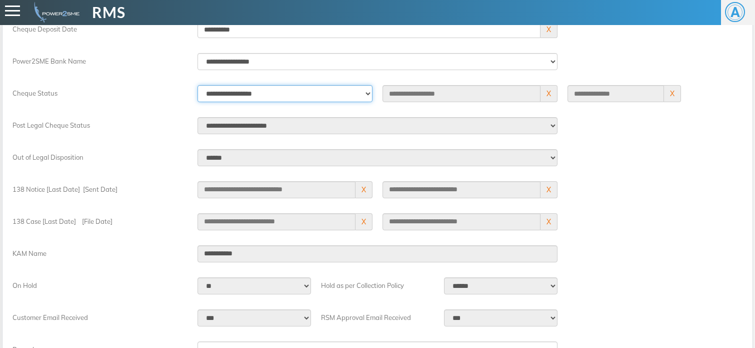 The width and height of the screenshot is (755, 348). What do you see at coordinates (100, 316) in the screenshot?
I see `label: Customer Email Received` at bounding box center [100, 316].